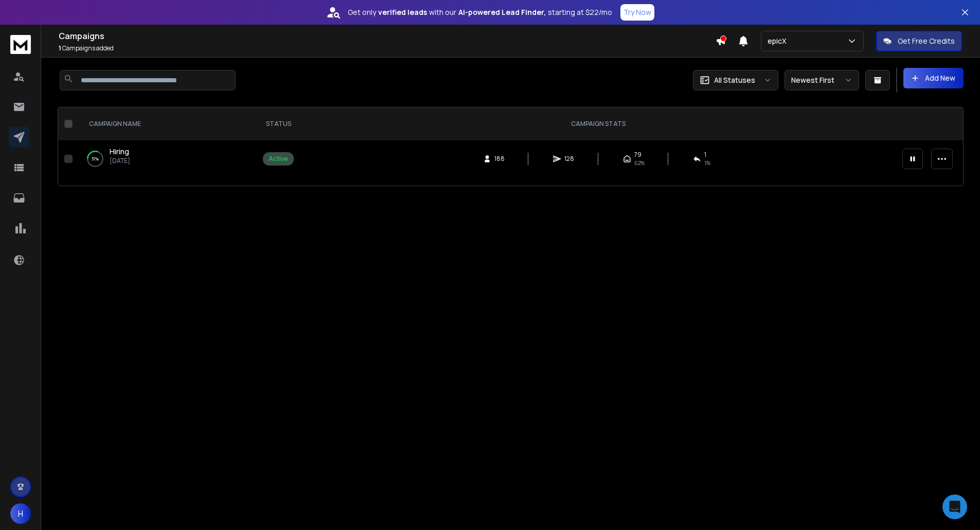 This screenshot has height=530, width=980. What do you see at coordinates (919, 41) in the screenshot?
I see `button: Get Free Credits` at bounding box center [919, 41].